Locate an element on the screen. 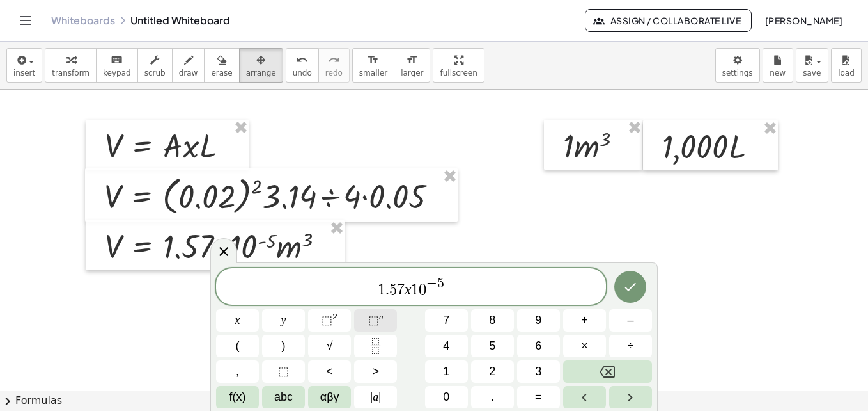 This screenshot has height=411, width=868. button: Superscript is located at coordinates (375, 320).